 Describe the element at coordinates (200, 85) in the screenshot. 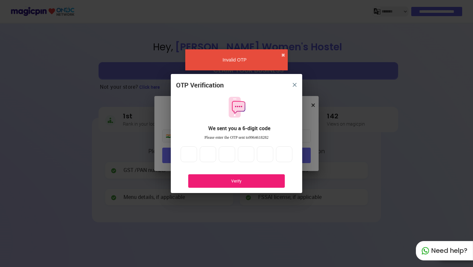

I see `div: OTP Verification` at that location.